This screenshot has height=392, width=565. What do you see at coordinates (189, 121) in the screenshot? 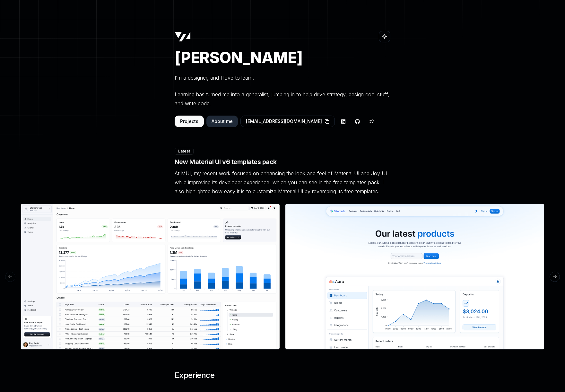
I see `button: Projects` at bounding box center [189, 121].